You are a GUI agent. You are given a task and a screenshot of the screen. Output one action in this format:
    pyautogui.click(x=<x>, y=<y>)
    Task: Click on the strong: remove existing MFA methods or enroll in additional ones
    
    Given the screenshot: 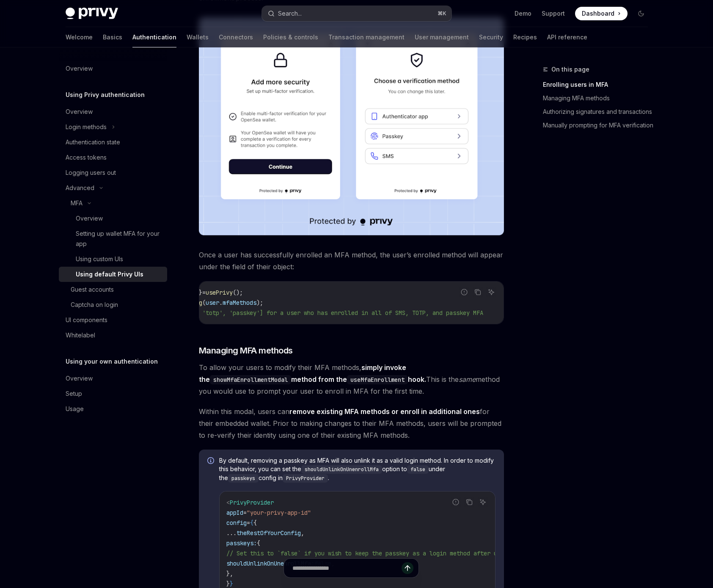 What is the action you would take?
    pyautogui.click(x=384, y=412)
    